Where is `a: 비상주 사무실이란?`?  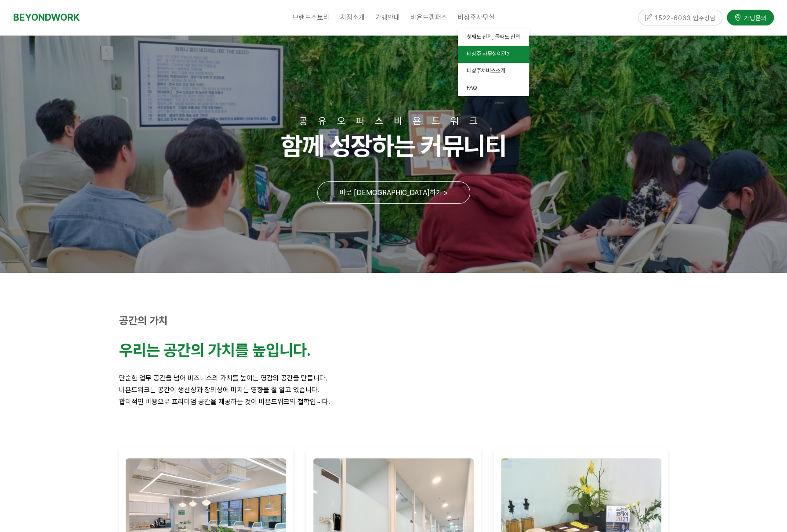
a: 비상주 사무실이란? is located at coordinates (493, 54).